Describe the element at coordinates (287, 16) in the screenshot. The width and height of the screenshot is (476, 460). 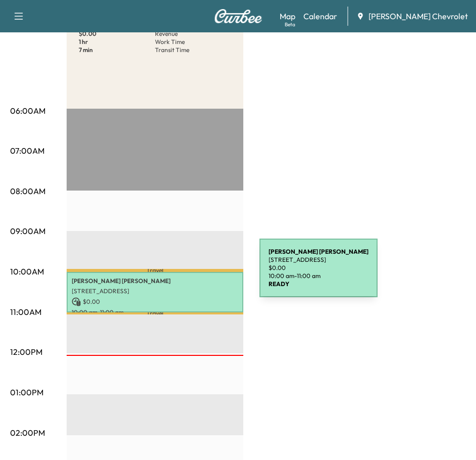
I see `a: MapBeta` at that location.